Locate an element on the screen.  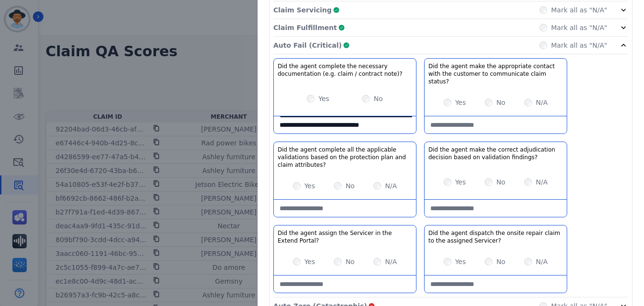
p: Claim Servicing is located at coordinates (303, 10).